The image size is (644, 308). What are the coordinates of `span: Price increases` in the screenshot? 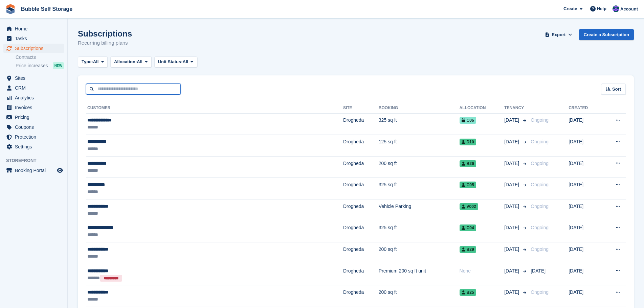 It's located at (32, 66).